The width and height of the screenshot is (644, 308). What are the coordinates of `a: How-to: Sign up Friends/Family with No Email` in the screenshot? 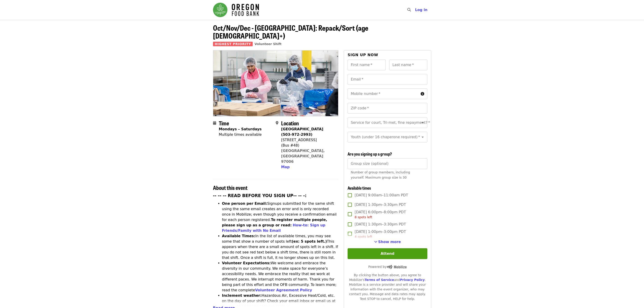 It's located at (274, 228).